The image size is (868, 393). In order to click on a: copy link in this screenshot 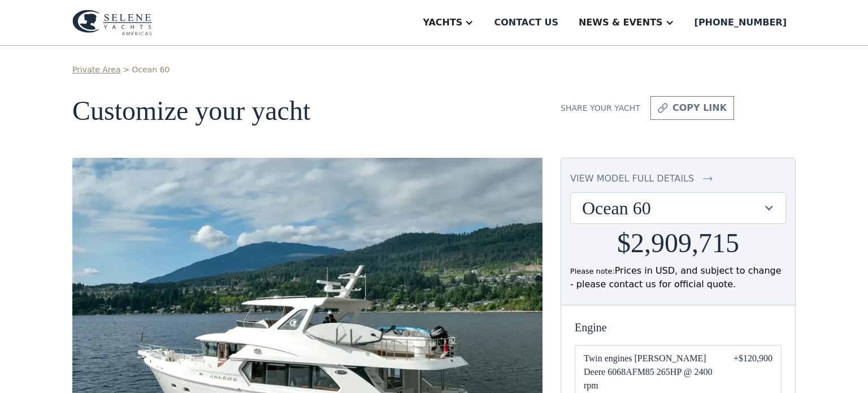, I will do `click(693, 108)`.